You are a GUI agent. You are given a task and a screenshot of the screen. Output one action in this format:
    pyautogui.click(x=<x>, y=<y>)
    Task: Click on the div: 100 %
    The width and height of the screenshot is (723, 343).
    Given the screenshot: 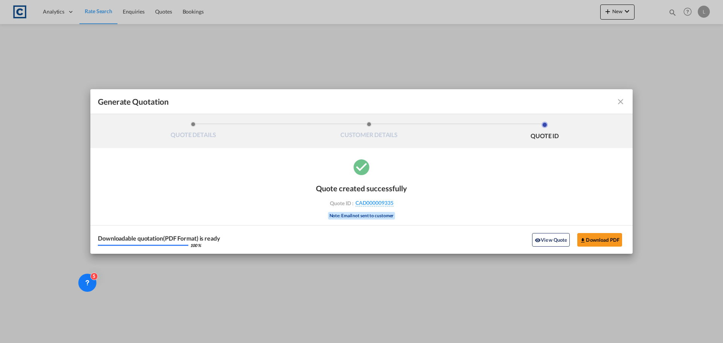 What is the action you would take?
    pyautogui.click(x=195, y=245)
    